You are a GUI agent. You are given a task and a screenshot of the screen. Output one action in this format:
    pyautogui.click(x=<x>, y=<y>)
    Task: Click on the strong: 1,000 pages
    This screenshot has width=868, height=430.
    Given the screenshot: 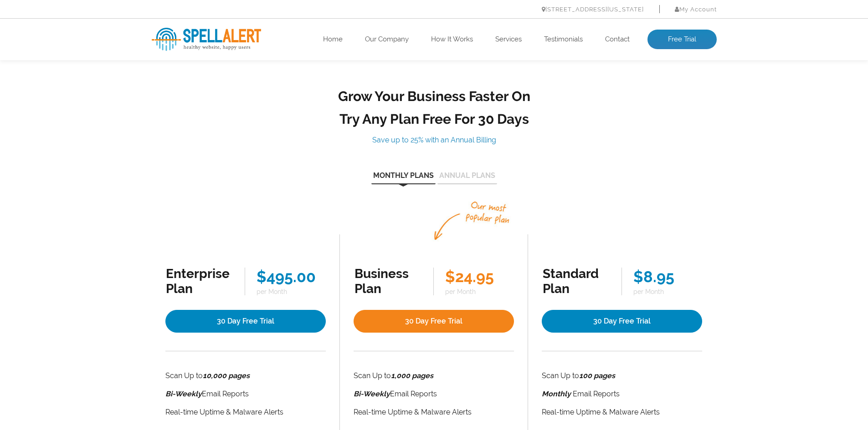 What is the action you would take?
    pyautogui.click(x=412, y=376)
    